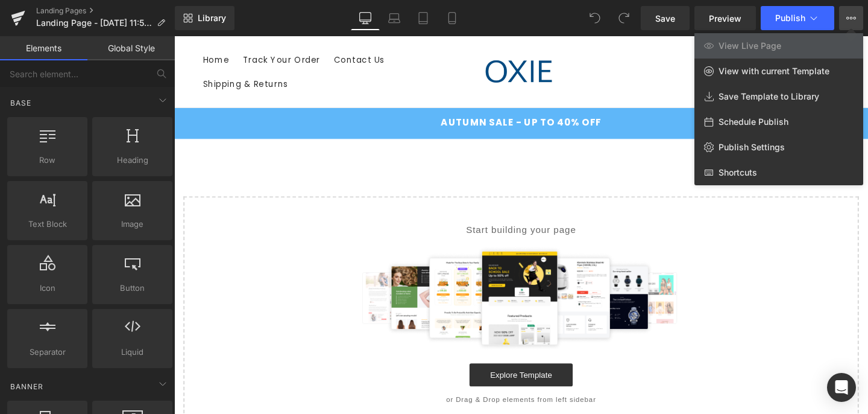 This screenshot has height=414, width=868. Describe the element at coordinates (27, 386) in the screenshot. I see `span: Banner` at that location.